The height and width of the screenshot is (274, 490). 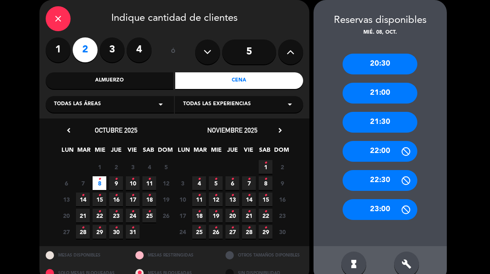 I want to click on i: hourglass_full, so click(x=354, y=264).